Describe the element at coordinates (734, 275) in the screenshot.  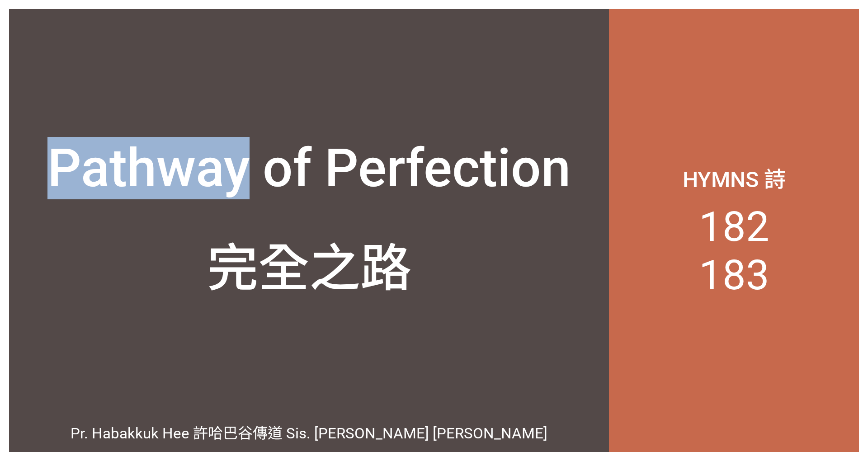
I see `li: 183` at that location.